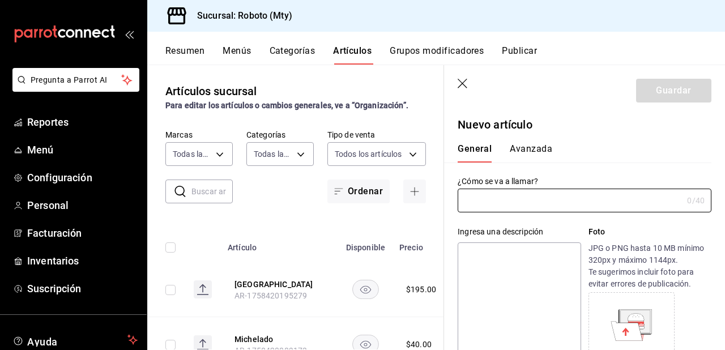 The height and width of the screenshot is (350, 725). What do you see at coordinates (475, 153) in the screenshot?
I see `button: General` at bounding box center [475, 153].